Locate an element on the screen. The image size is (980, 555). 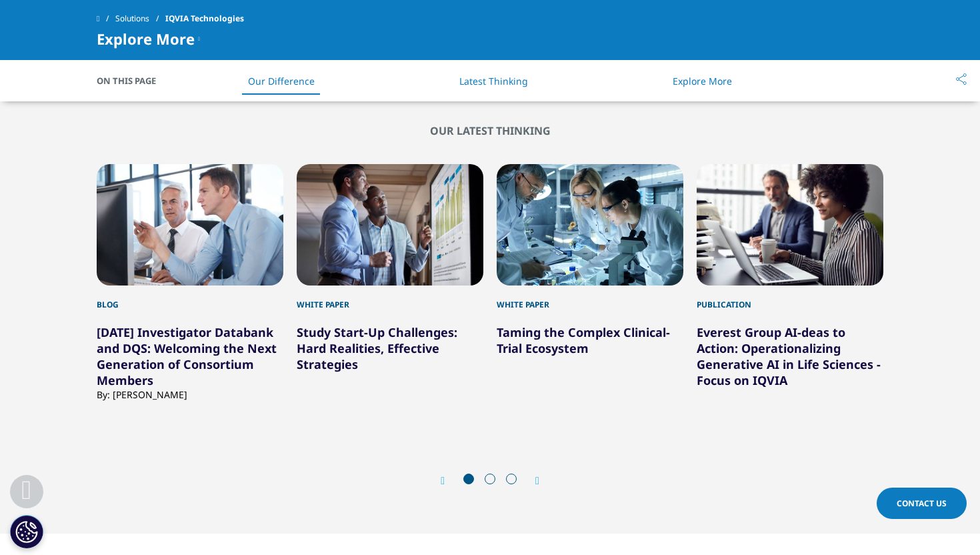
a: Our Difference is located at coordinates (281, 80).